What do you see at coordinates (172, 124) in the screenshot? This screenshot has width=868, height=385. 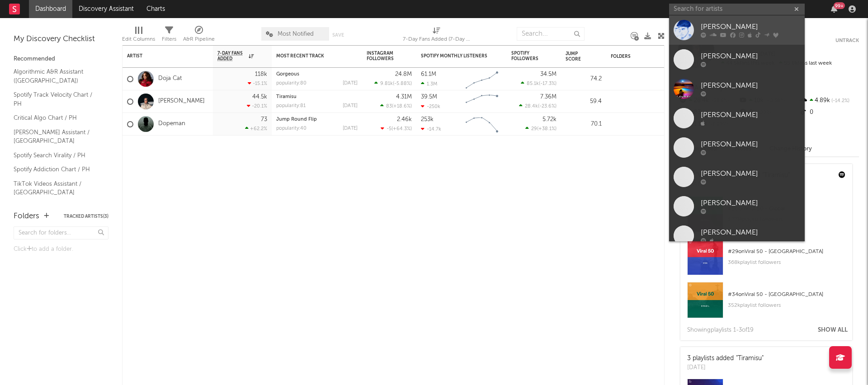 I see `a: Dopeman` at bounding box center [172, 124].